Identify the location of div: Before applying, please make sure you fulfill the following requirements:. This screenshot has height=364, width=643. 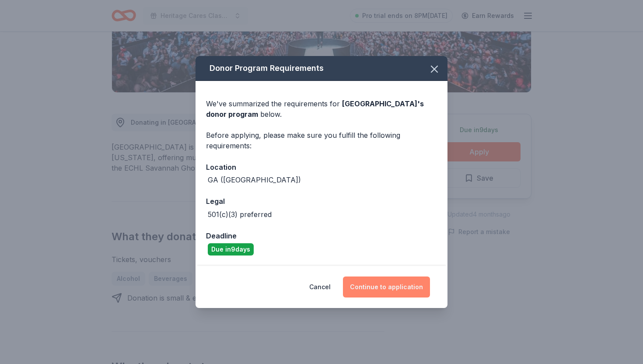
(322, 140).